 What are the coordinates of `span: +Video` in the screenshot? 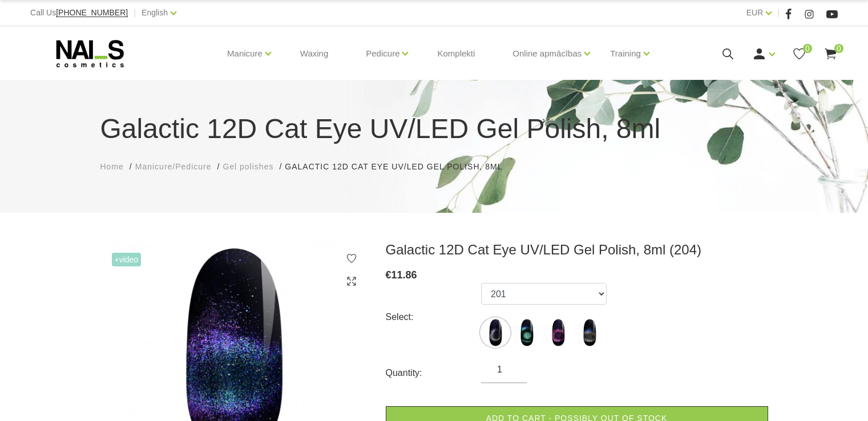 It's located at (127, 260).